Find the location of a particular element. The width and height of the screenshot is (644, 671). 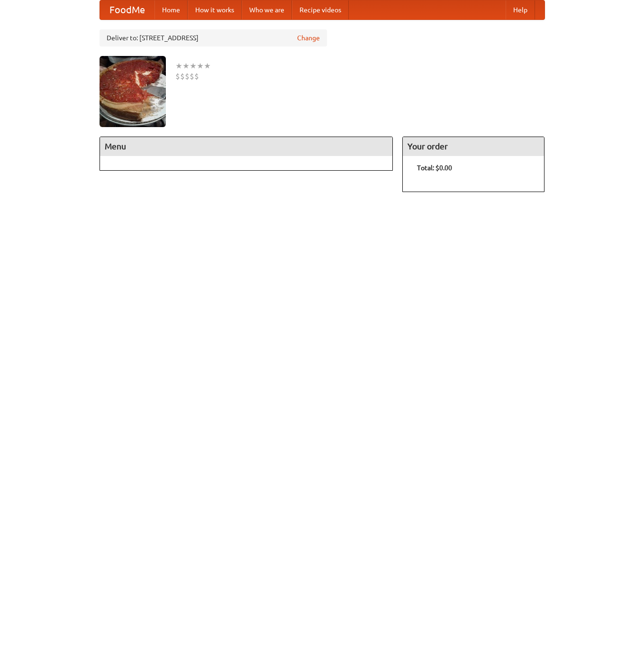

a: Who we are is located at coordinates (267, 10).